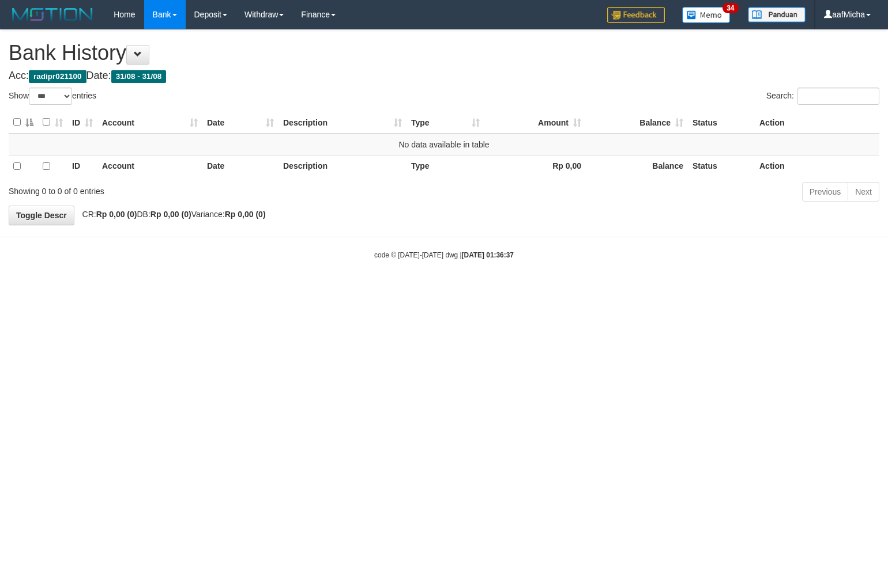 The image size is (888, 588). I want to click on th: Type, so click(445, 166).